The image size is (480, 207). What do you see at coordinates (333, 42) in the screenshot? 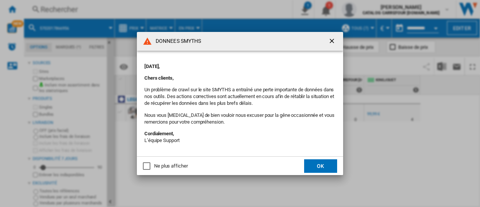
I see `ng-md-icon: getI18NText('BUTTONS.CLOSE_DIALOG')` at bounding box center [333, 42].